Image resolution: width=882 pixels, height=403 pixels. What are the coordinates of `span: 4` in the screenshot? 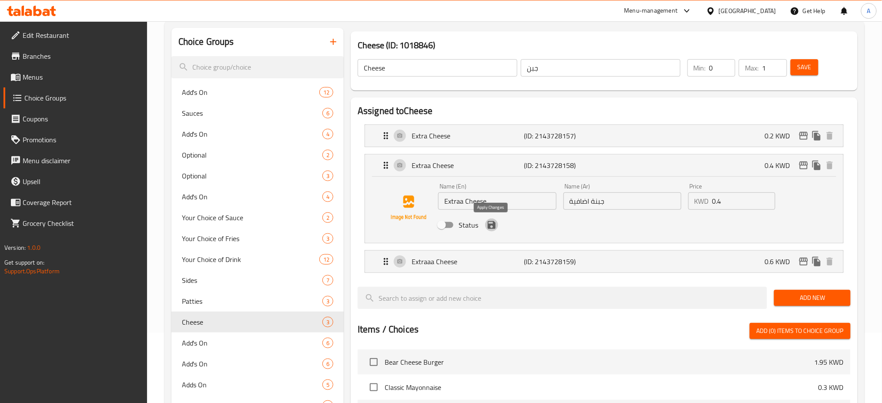 It's located at (328, 197).